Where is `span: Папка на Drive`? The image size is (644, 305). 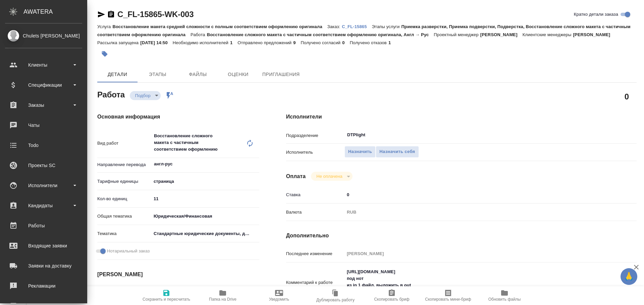 span: Папка на Drive is located at coordinates (222, 299).